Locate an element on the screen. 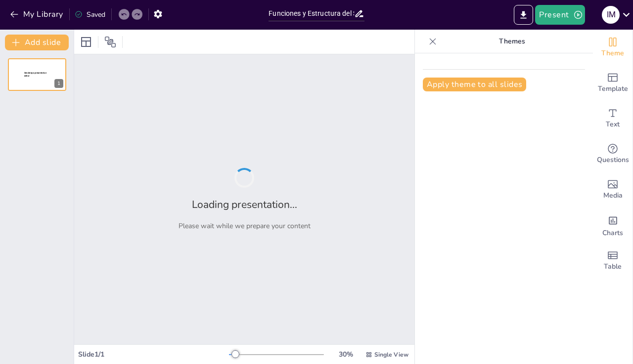 The width and height of the screenshot is (633, 364). div: Get real-time input from your audience is located at coordinates (613, 154).